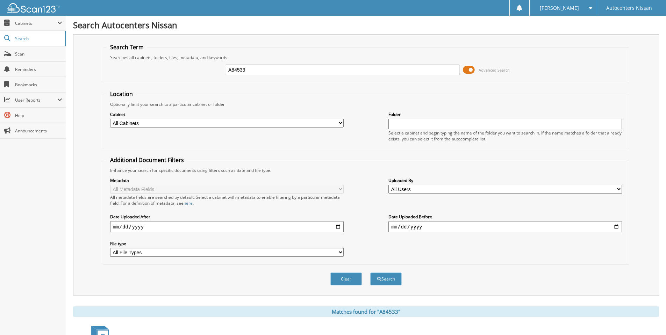 The height and width of the screenshot is (335, 666). I want to click on label: Folder, so click(505, 114).